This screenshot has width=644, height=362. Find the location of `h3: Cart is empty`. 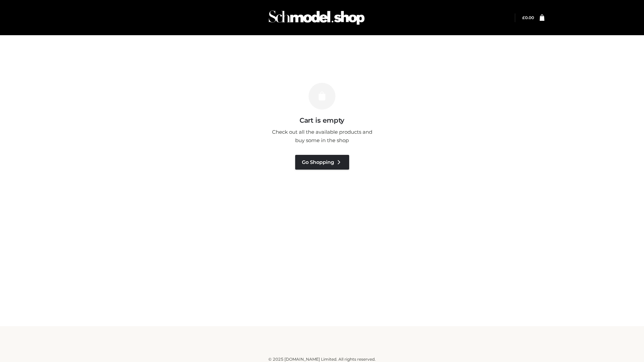

h3: Cart is empty is located at coordinates (322, 120).